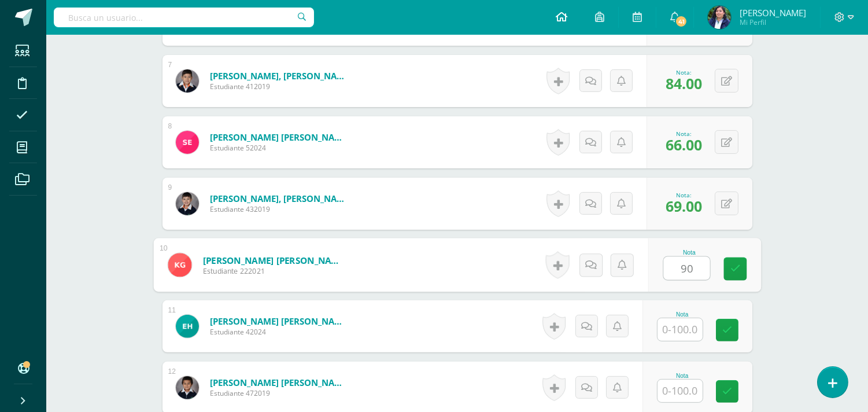  What do you see at coordinates (684, 145) in the screenshot?
I see `span: 66.00` at bounding box center [684, 145].